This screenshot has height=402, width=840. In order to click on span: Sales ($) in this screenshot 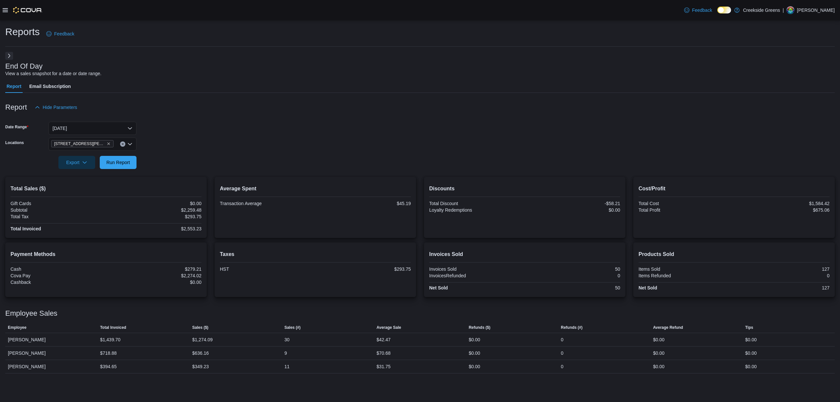, I will do `click(200, 328)`.